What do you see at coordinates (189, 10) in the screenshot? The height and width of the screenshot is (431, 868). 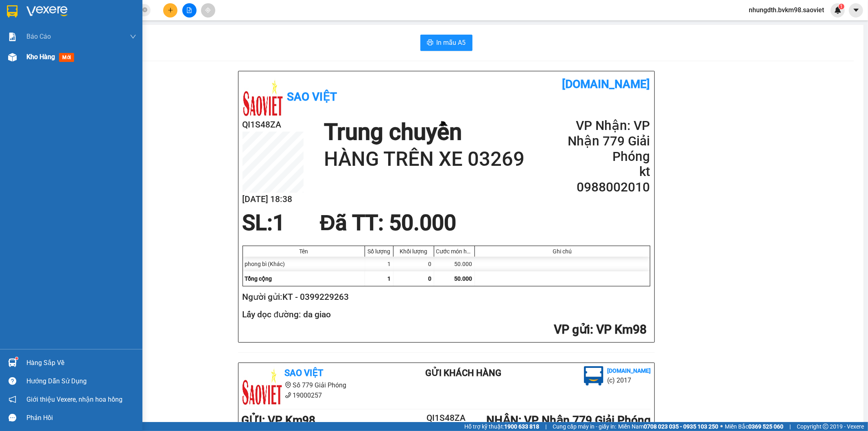 I see `span: file-add` at bounding box center [189, 10].